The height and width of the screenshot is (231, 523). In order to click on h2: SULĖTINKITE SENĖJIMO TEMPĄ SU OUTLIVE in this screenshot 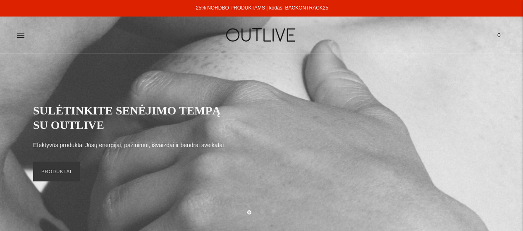, I will do `click(132, 118)`.